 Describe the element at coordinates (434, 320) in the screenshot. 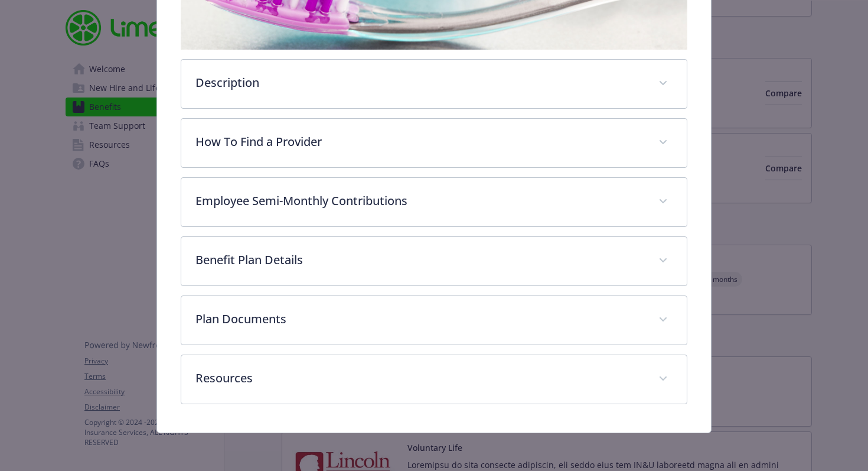

I see `div: Plan Documents` at that location.